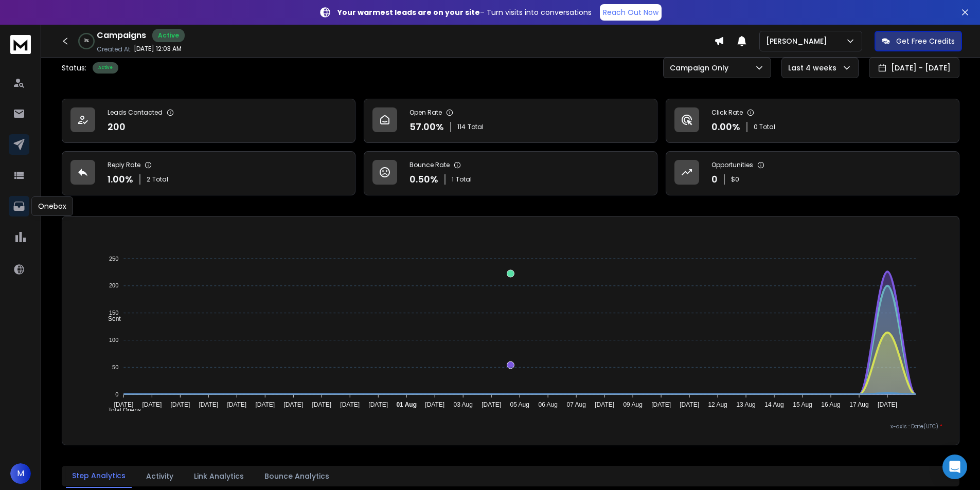  Describe the element at coordinates (576, 405) in the screenshot. I see `tspan: 07 Aug` at that location.